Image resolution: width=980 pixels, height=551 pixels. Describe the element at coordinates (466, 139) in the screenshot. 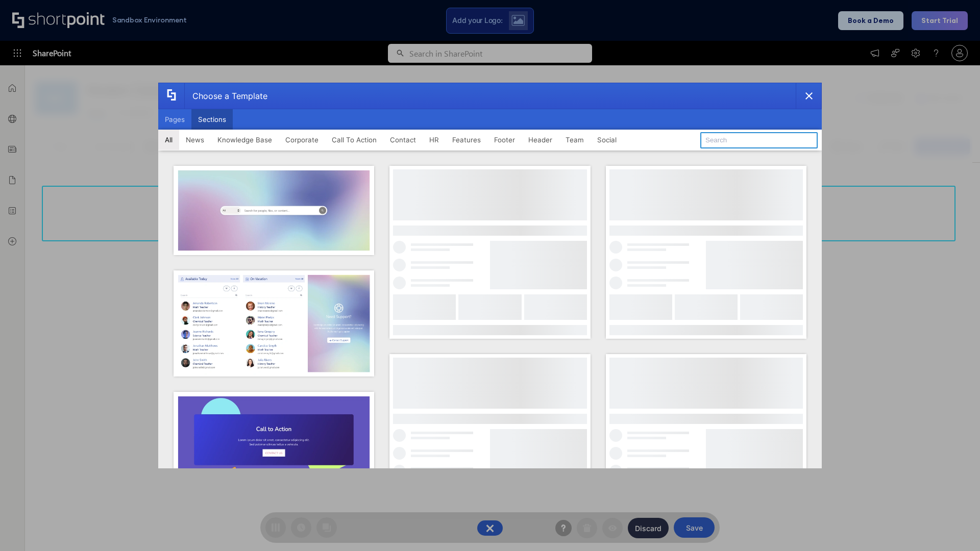

I see `button: Features` at that location.